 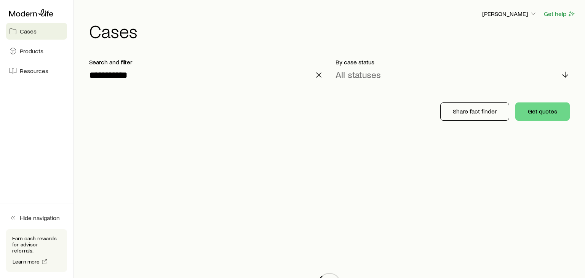 I want to click on span: Products, so click(x=32, y=51).